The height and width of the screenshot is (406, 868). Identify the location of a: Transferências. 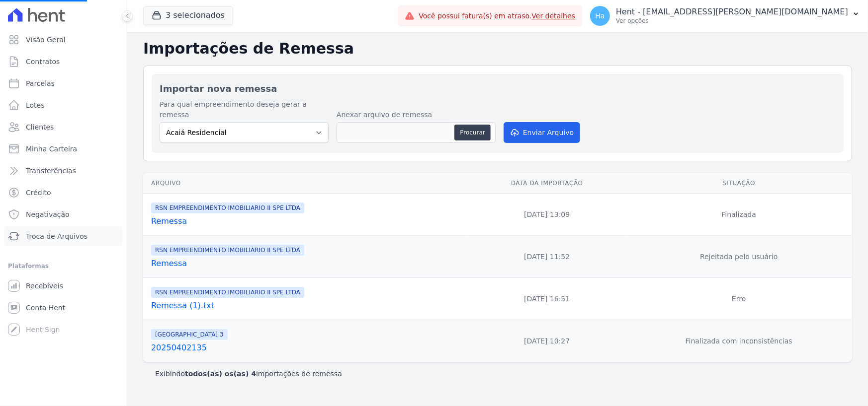
(63, 171).